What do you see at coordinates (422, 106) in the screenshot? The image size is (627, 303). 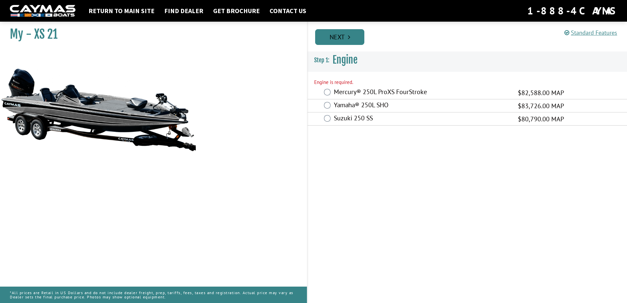 I see `label: Yamaha® 250L SHO` at bounding box center [422, 106].